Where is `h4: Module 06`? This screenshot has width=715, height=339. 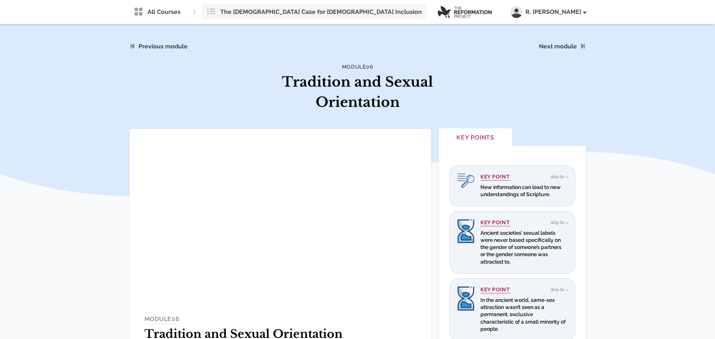
h4: Module 06 is located at coordinates (358, 67).